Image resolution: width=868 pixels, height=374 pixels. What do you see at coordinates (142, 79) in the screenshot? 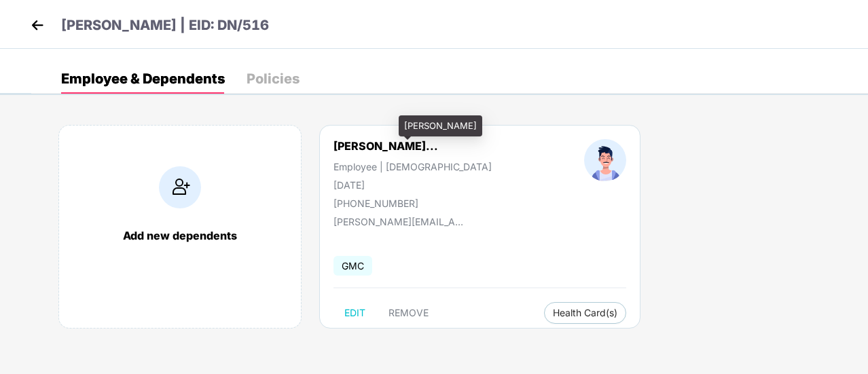
I see `div: Employee & Dependents` at bounding box center [142, 79].